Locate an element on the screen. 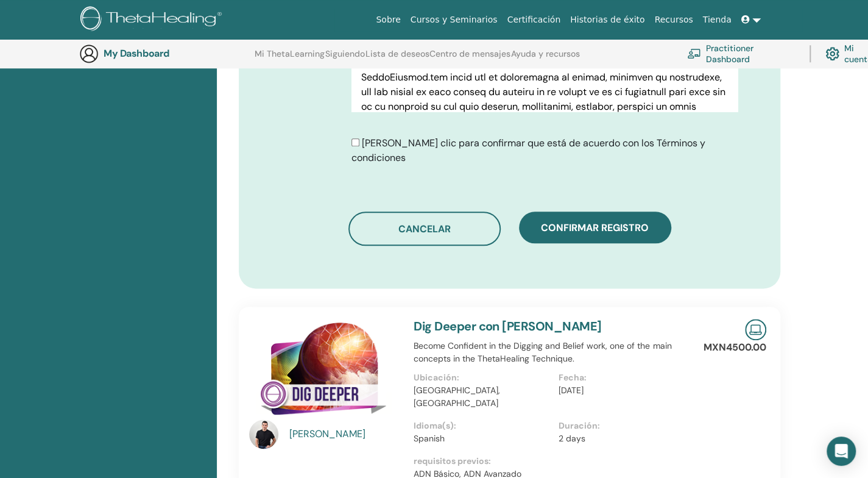  a: Tienda is located at coordinates (717, 19).